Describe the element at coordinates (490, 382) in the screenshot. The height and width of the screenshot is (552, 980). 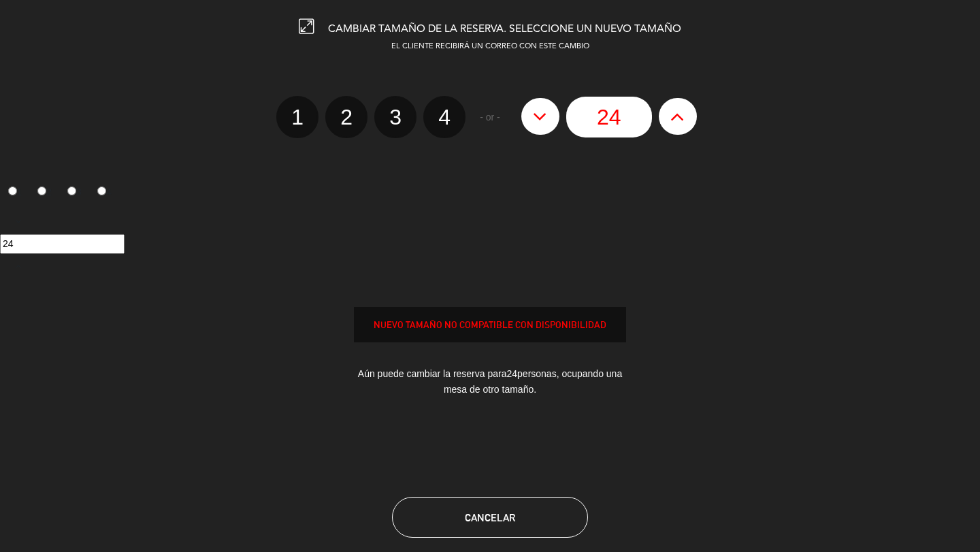
I see `div: Aún puede cambiar la reserva para personas, ocupando una mesa de otro tamaño.` at that location.